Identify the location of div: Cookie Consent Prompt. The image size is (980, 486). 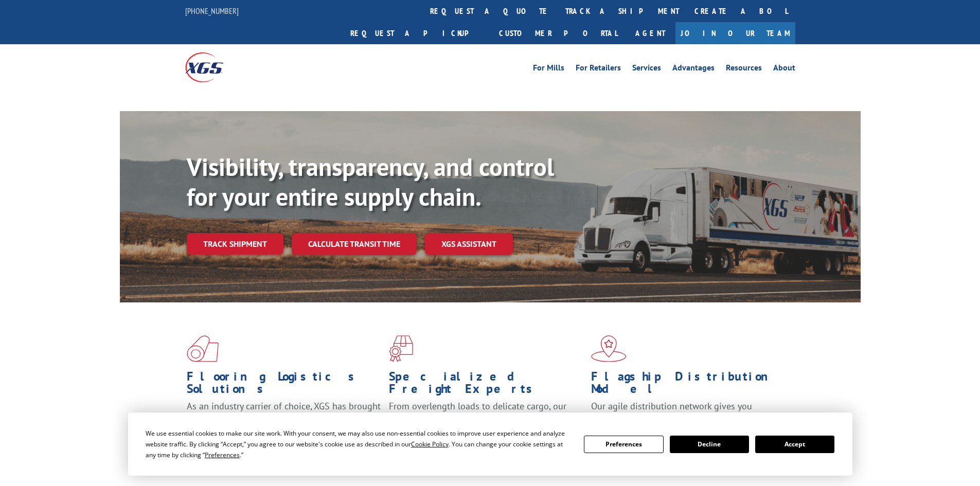
(490, 444).